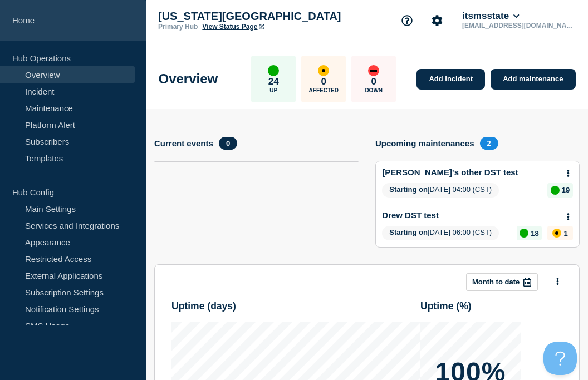 This screenshot has width=588, height=380. What do you see at coordinates (273, 82) in the screenshot?
I see `p: 24` at bounding box center [273, 82].